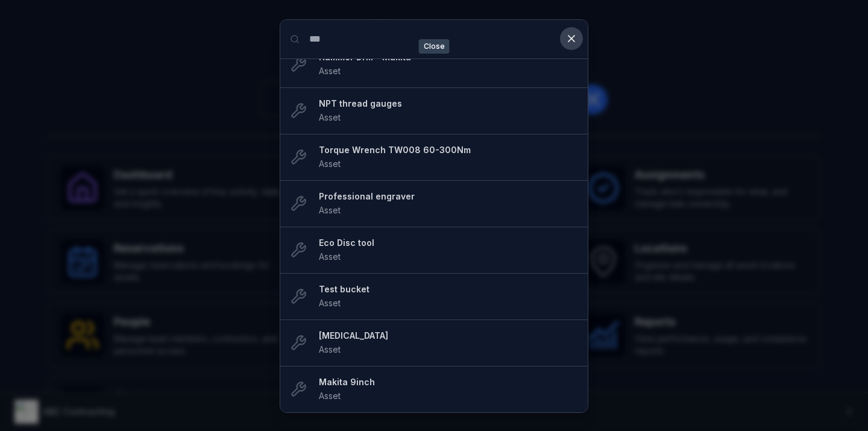  I want to click on a: Makita 9inchAsset, so click(449, 389).